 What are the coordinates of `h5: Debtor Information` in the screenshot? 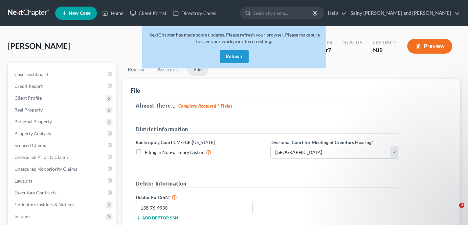 It's located at (267, 183).